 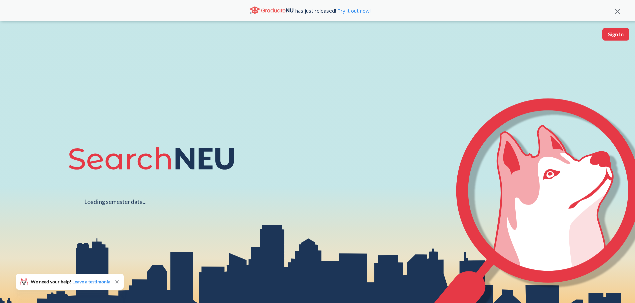 What do you see at coordinates (14, 38) in the screenshot?
I see `img: sandbox logo` at bounding box center [14, 38].